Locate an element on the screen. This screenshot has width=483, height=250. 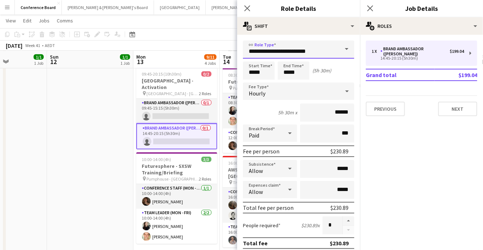
label: People required is located at coordinates (262, 225).